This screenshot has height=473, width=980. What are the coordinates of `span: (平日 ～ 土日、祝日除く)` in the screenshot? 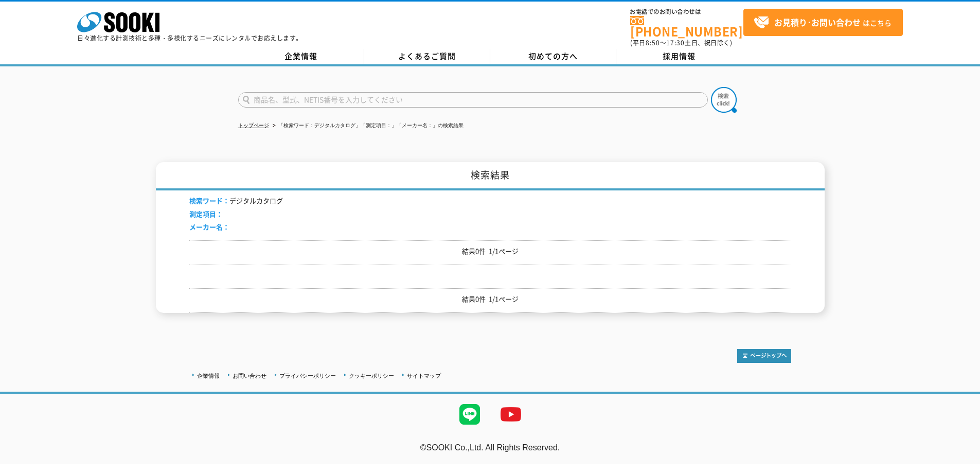 It's located at (681, 43).